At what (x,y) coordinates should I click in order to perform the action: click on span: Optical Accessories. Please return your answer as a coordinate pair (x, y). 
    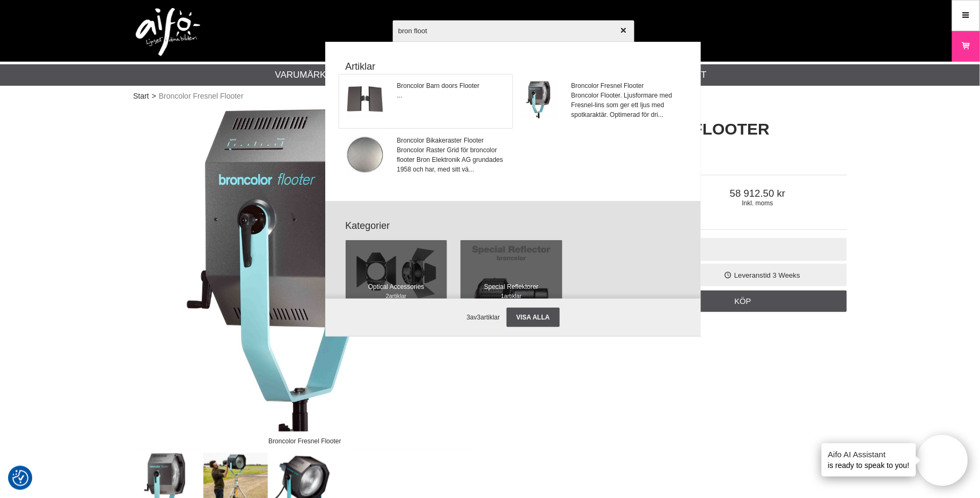
    Looking at the image, I should click on (396, 287).